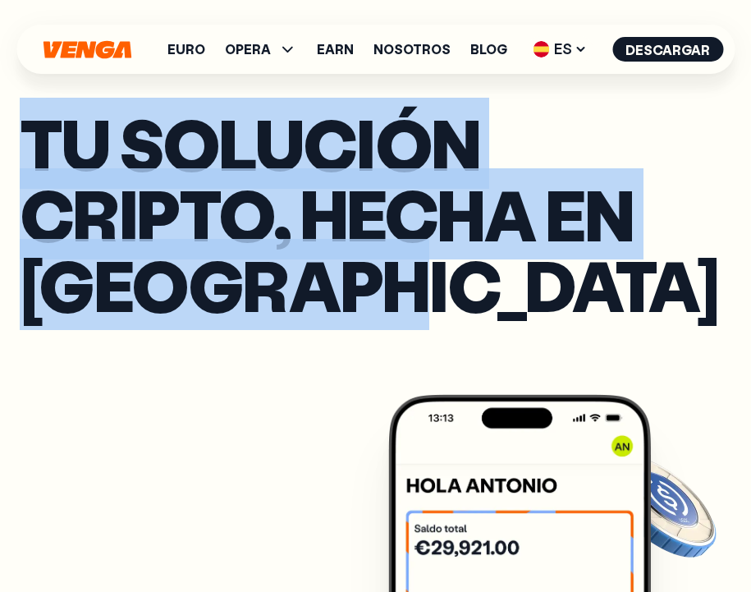 This screenshot has height=592, width=751. What do you see at coordinates (87, 49) in the screenshot?
I see `svg: Inicio` at bounding box center [87, 49].